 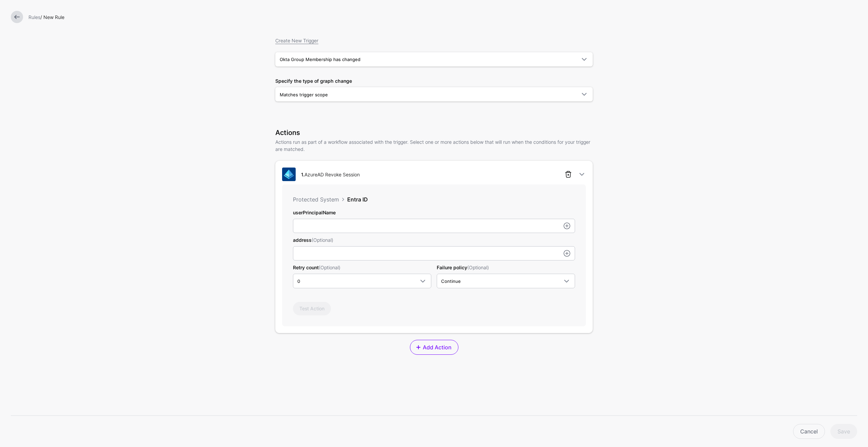 What do you see at coordinates (299, 281) in the screenshot?
I see `span: 0` at bounding box center [299, 281].